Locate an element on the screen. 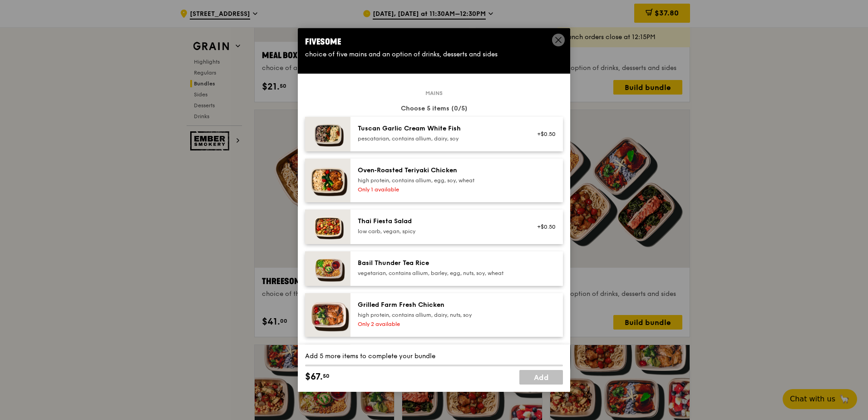  div: Only 2 available is located at coordinates (439, 324).